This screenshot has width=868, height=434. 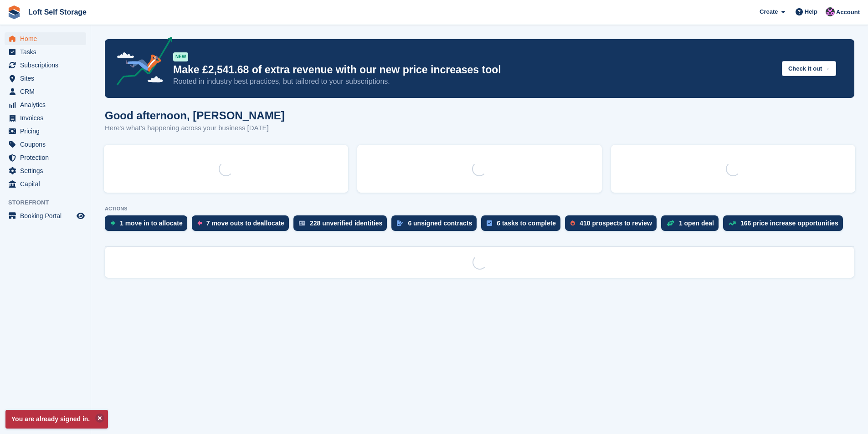 I want to click on span: Subscriptions, so click(x=47, y=65).